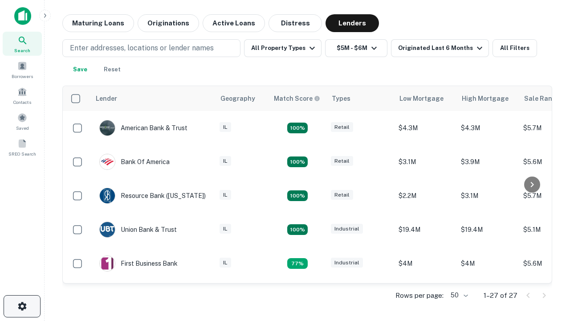 The image size is (570, 321). What do you see at coordinates (112, 70) in the screenshot?
I see `button: Reset` at bounding box center [112, 70].